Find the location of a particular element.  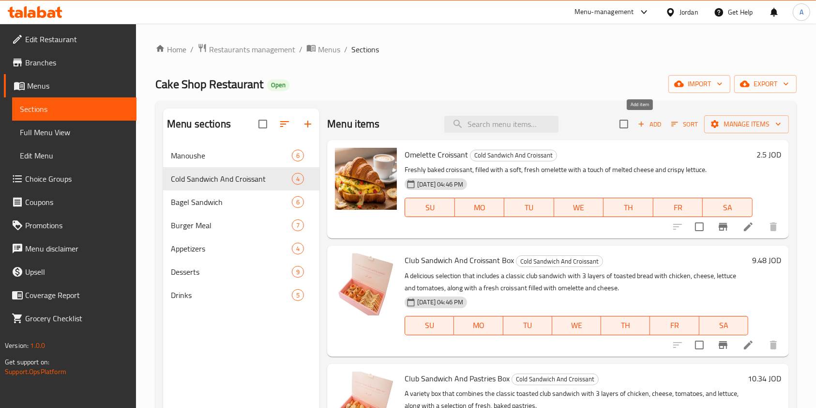

input: search is located at coordinates (501, 124).